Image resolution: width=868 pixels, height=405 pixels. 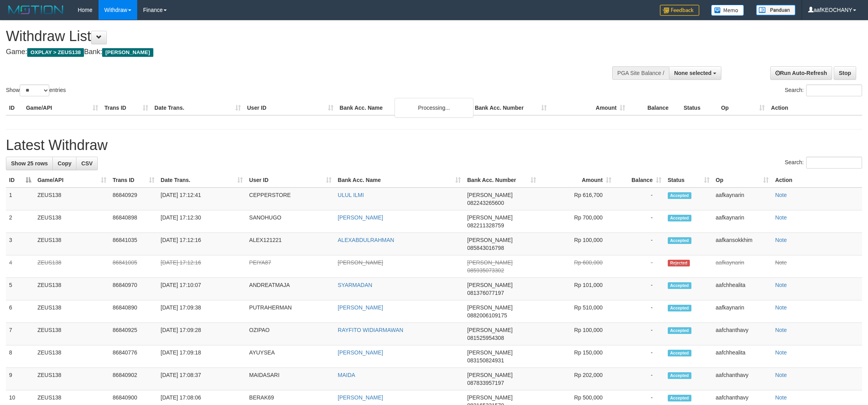 What do you see at coordinates (485, 338) in the screenshot?
I see `span: Copy 081525954308 to clipboard` at bounding box center [485, 338].